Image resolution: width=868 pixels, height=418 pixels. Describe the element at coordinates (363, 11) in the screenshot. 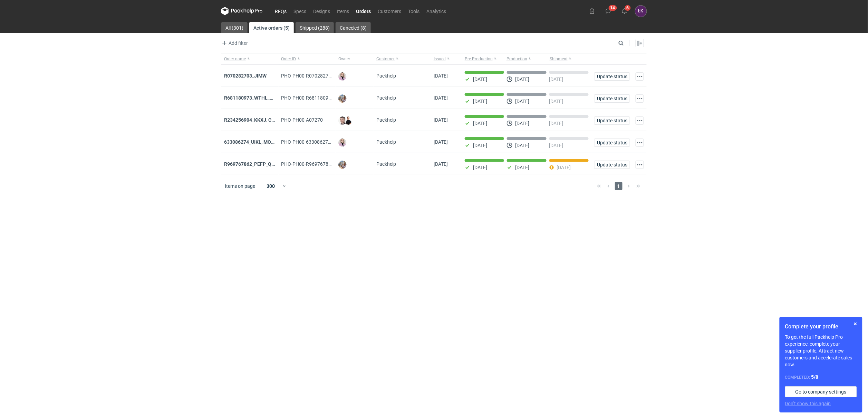

I see `a: Orders` at that location.